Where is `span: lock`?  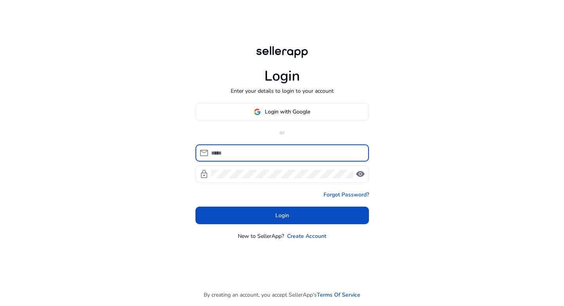 span: lock is located at coordinates (204, 174).